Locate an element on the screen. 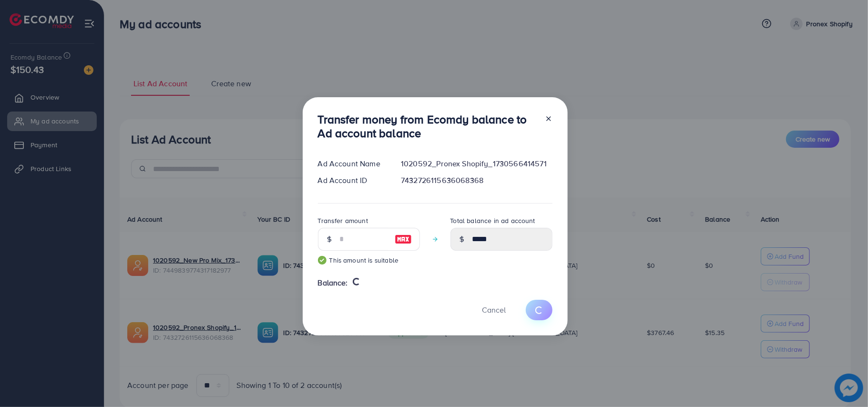 This screenshot has height=407, width=868. small: This amount is suitable is located at coordinates (369, 260).